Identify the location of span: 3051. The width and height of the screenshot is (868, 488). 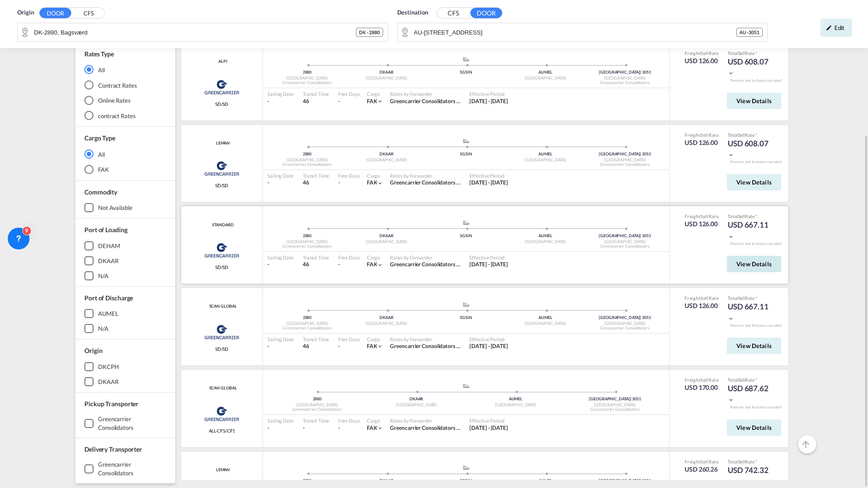
(647, 317).